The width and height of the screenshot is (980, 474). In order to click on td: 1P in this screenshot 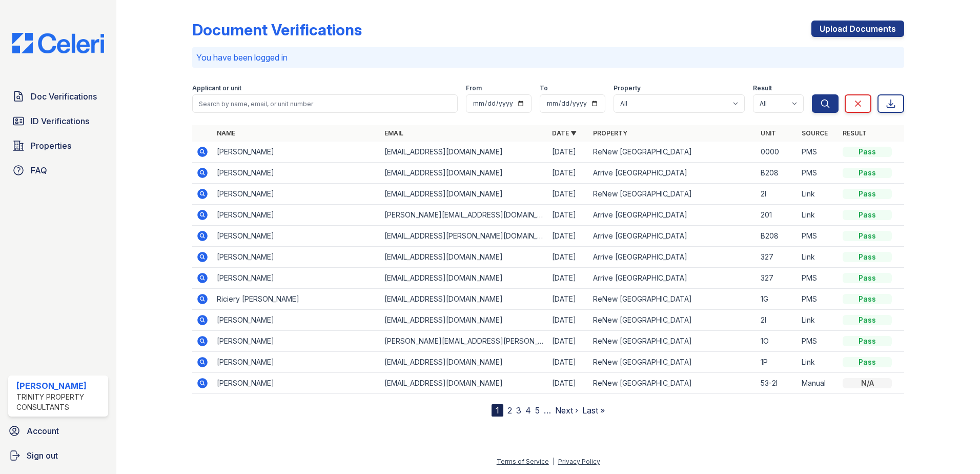, I will do `click(777, 362)`.